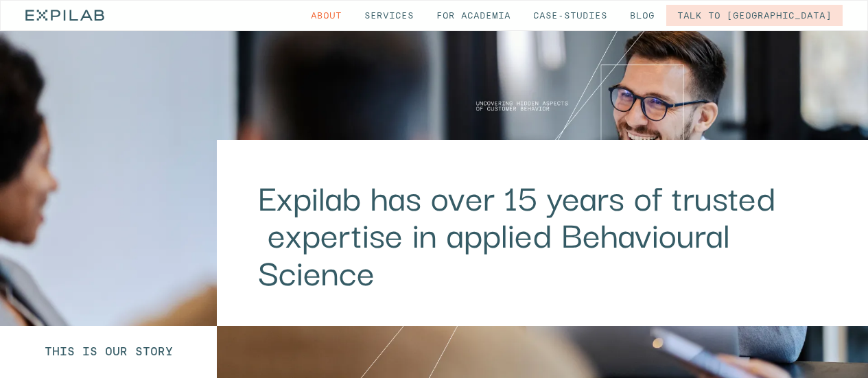 The width and height of the screenshot is (868, 378). Describe the element at coordinates (642, 15) in the screenshot. I see `a: Blog` at that location.